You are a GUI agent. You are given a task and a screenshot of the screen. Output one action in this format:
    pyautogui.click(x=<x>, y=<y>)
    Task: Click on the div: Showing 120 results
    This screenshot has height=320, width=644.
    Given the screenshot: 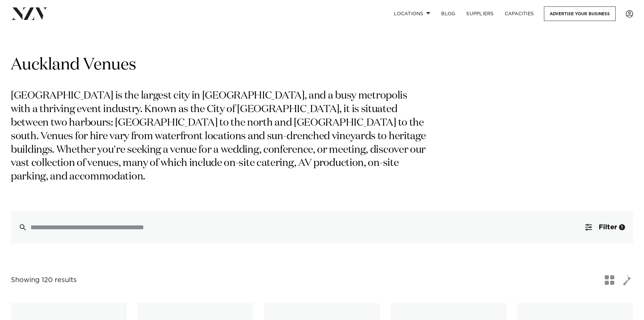 What is the action you would take?
    pyautogui.click(x=44, y=280)
    